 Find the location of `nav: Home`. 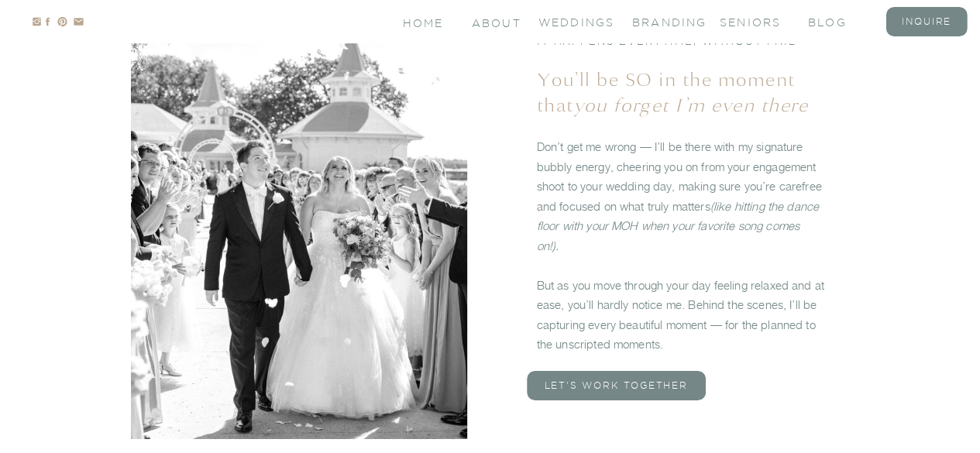

nav: Home is located at coordinates (424, 21).